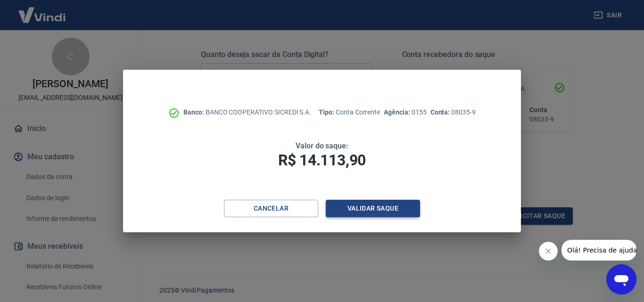  Describe the element at coordinates (42, 10) in the screenshot. I see `span: Olá! Precisa de ajuda?` at that location.